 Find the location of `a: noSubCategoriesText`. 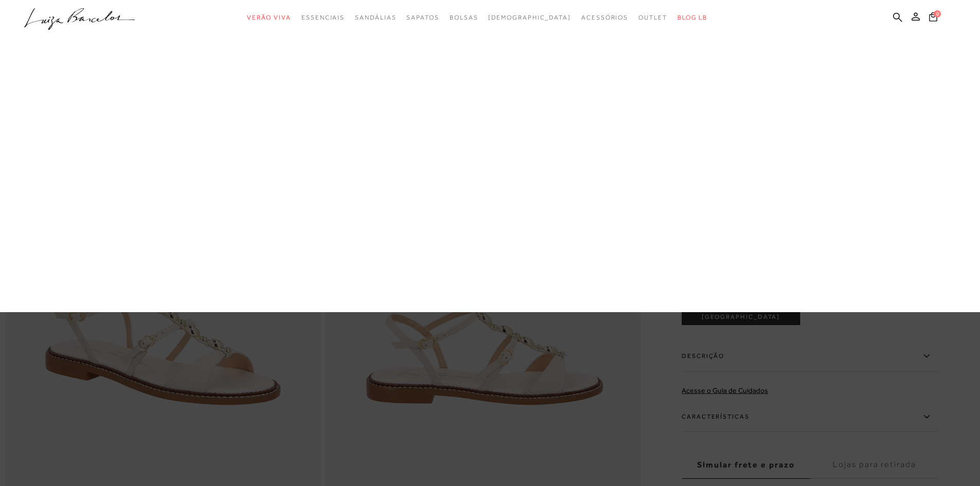

a: noSubCategoriesText is located at coordinates (529, 17).